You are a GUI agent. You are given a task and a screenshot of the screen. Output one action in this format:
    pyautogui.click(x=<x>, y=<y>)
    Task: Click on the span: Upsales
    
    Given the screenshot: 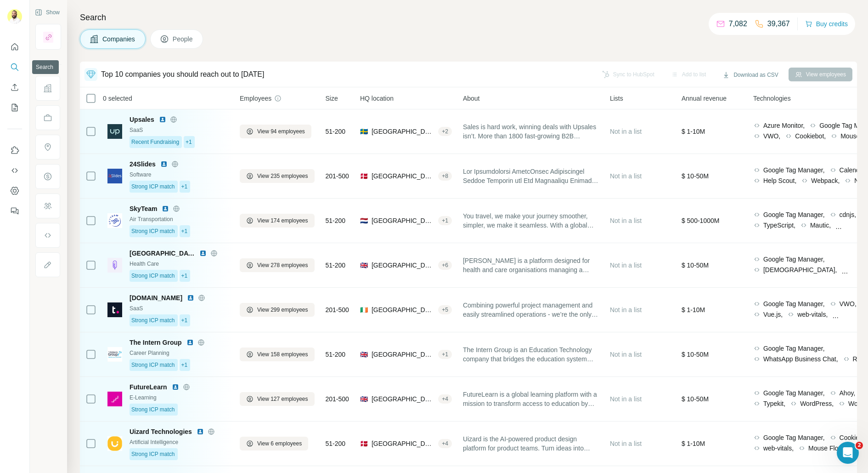 What is the action you would take?
    pyautogui.click(x=142, y=119)
    